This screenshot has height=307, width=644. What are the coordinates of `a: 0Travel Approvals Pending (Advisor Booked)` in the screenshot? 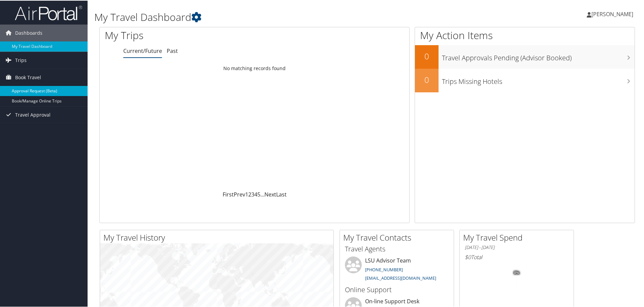 It's located at (525, 56).